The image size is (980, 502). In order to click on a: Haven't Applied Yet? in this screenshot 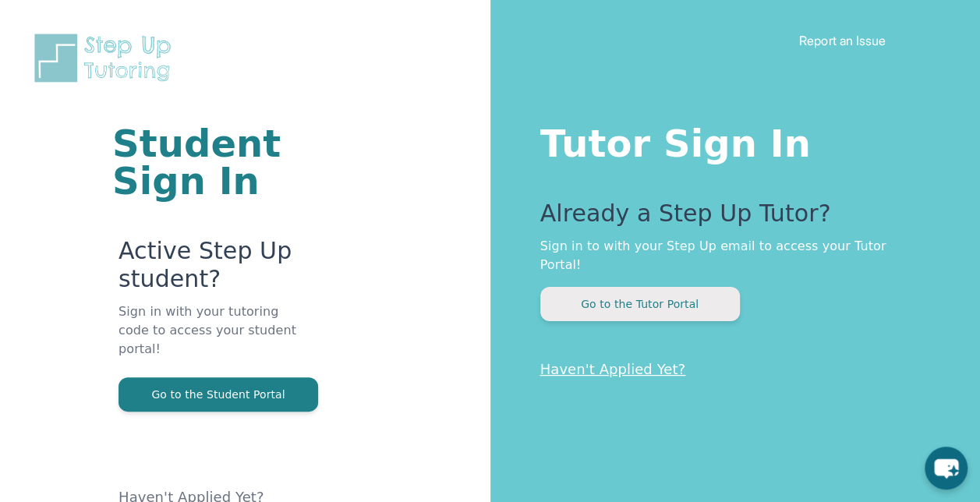, I will do `click(612, 368)`.